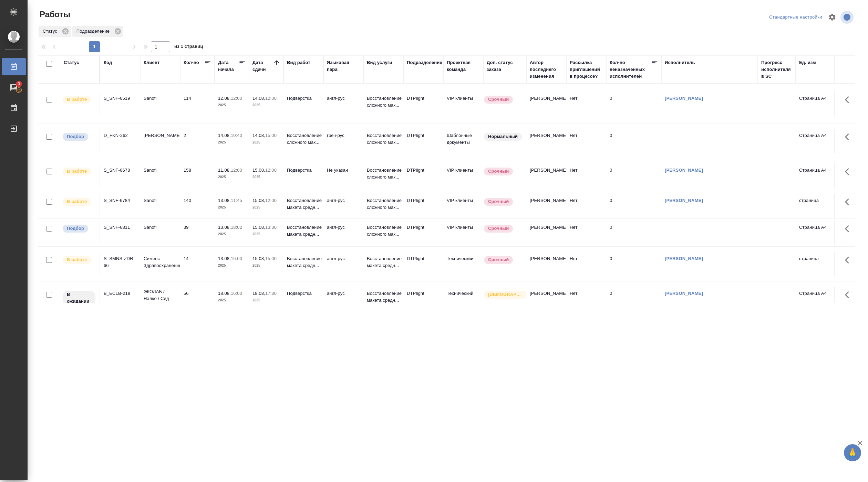 The image size is (868, 482). Describe the element at coordinates (120, 136) in the screenshot. I see `div: D_FKN-262` at that location.